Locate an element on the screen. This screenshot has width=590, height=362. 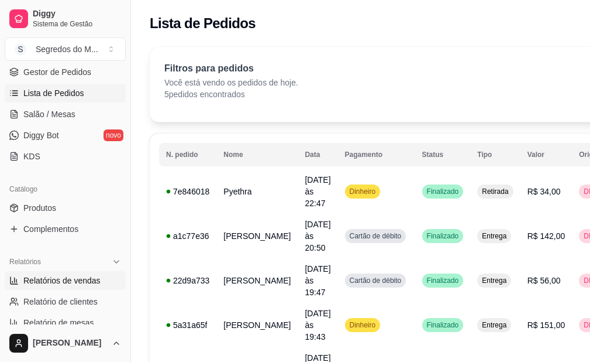
p: Filtros para pedidos is located at coordinates (231, 68).